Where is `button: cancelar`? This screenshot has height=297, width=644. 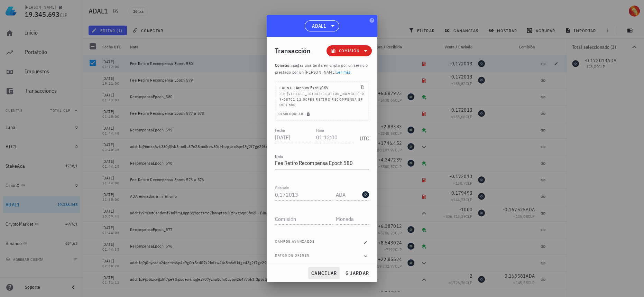 button: cancelar is located at coordinates (324, 274).